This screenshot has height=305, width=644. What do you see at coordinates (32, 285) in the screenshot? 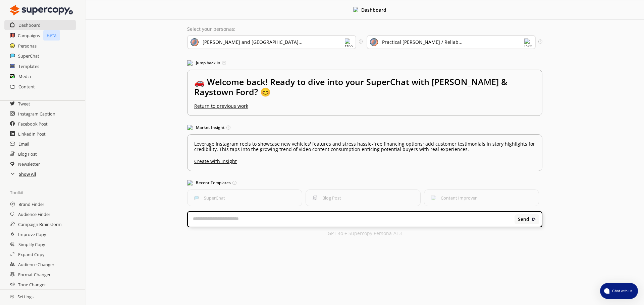
I see `a: Tone Changer` at bounding box center [32, 285].